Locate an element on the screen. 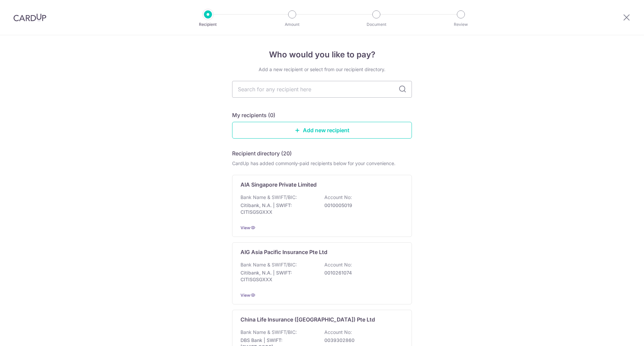  p: 0010261074 is located at coordinates (362, 273).